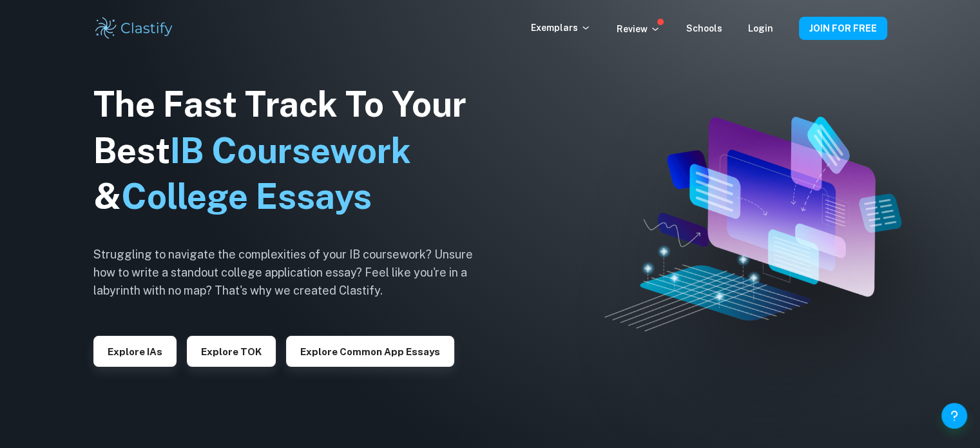 The height and width of the screenshot is (448, 980). What do you see at coordinates (954, 415) in the screenshot?
I see `button: Help and Feedback` at bounding box center [954, 415].